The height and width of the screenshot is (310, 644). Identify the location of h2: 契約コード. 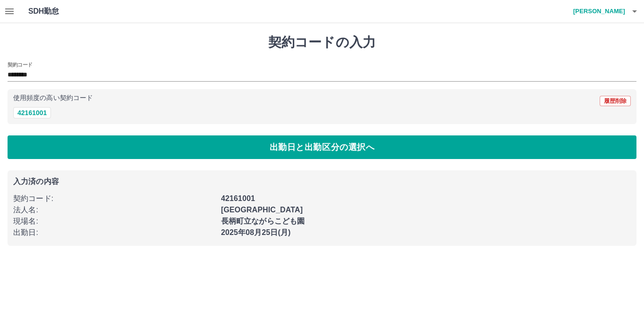
(20, 65).